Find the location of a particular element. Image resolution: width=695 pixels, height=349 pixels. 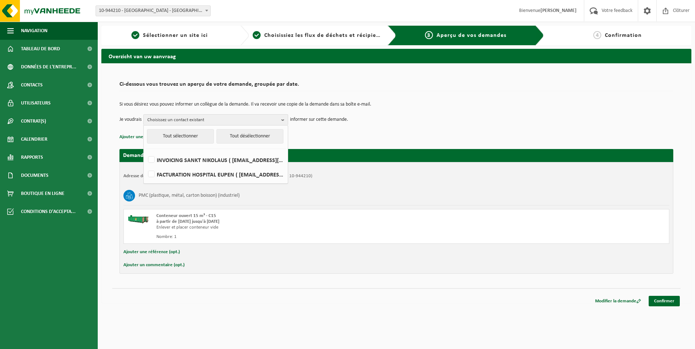

span: 2 is located at coordinates (257, 35).